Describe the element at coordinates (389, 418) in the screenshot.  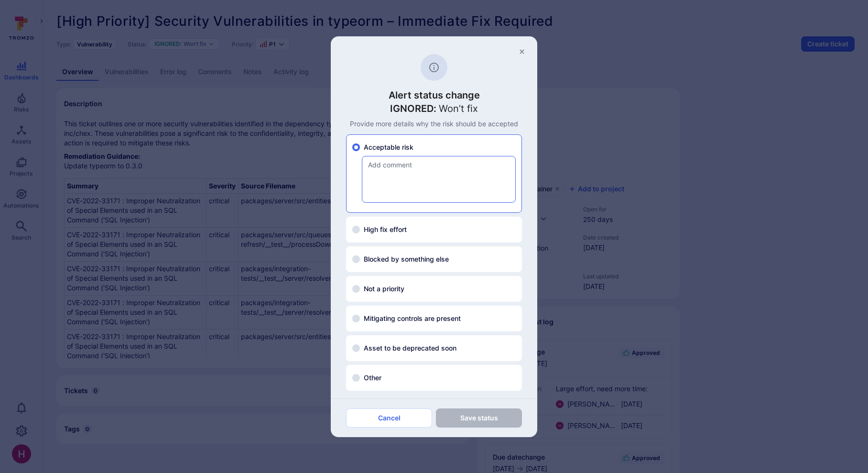
I see `button: Cancel` at that location.